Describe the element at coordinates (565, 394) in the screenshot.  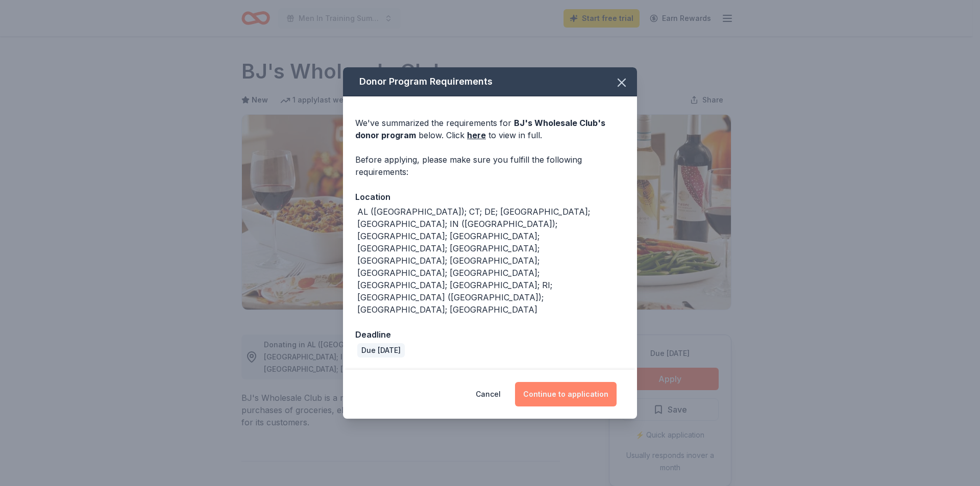
I see `button: Continue to application` at that location.